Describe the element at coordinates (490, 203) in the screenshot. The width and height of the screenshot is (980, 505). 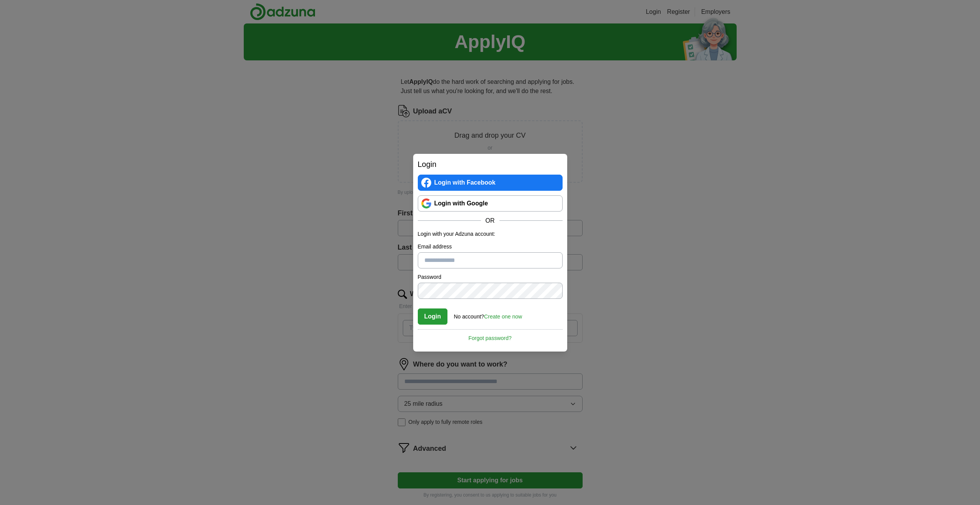
I see `a: Login with Google` at that location.